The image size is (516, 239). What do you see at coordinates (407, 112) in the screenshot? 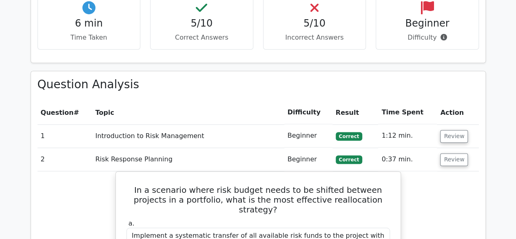
I see `th: Time Spent` at bounding box center [407, 112].